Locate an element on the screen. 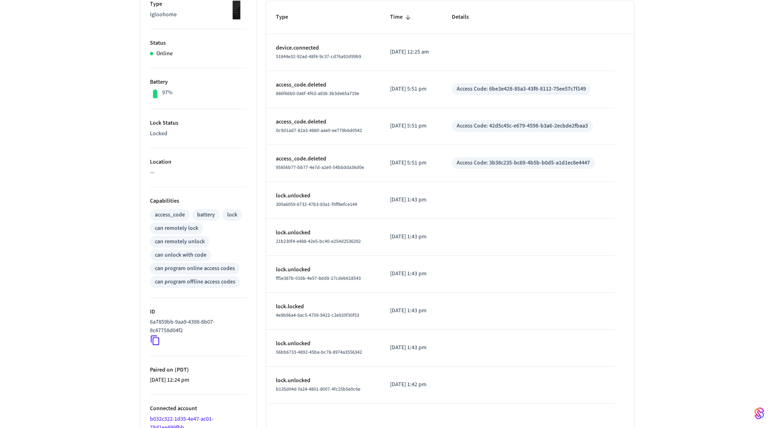 The image size is (774, 428). div: can unlock with code is located at coordinates (181, 255).